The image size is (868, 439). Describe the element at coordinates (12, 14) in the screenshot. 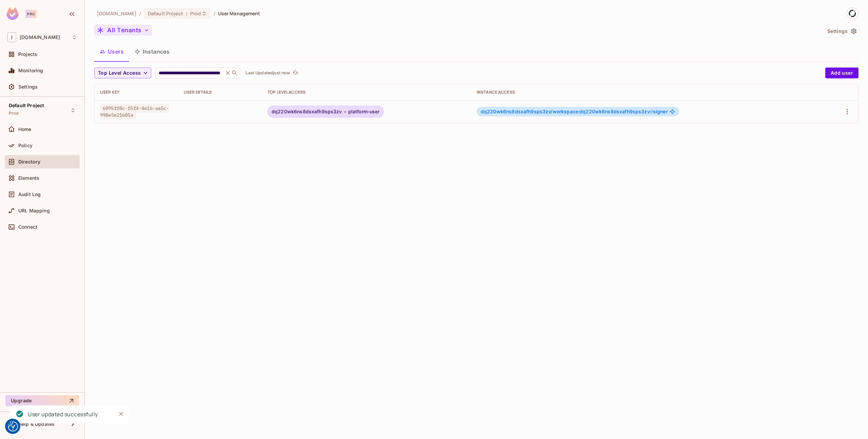

I see `img: SReyMgAAAABJRU5ErkJggg==` at that location.